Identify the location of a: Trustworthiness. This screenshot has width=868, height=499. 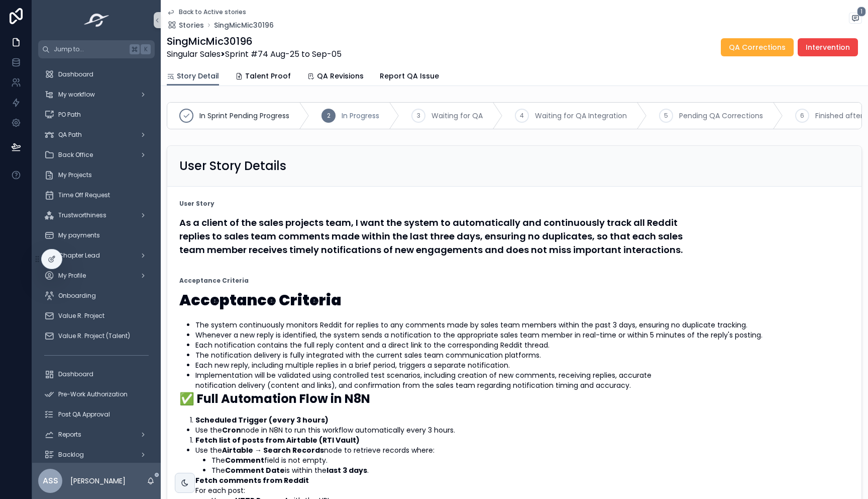
(97, 215).